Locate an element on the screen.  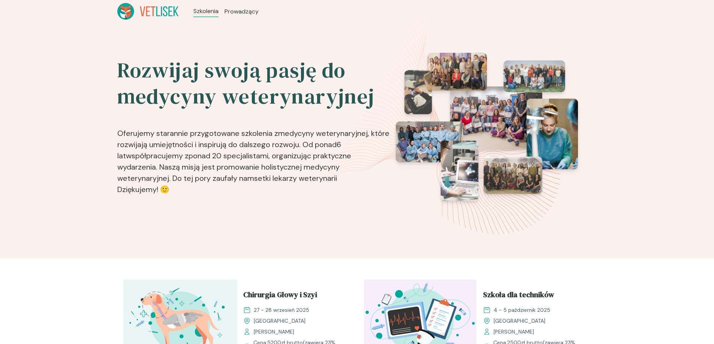
span: Chirurgia Głowy i Szyi is located at coordinates (280, 296).